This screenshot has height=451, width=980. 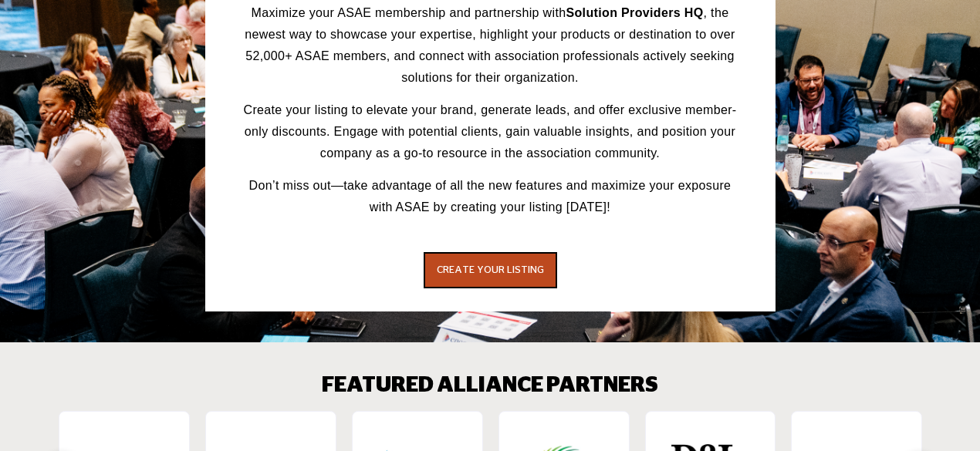 What do you see at coordinates (490, 44) in the screenshot?
I see `span: Maximize your ASAE membership and partnership with , the newest way to showcase your expertise, h...` at bounding box center [490, 44].